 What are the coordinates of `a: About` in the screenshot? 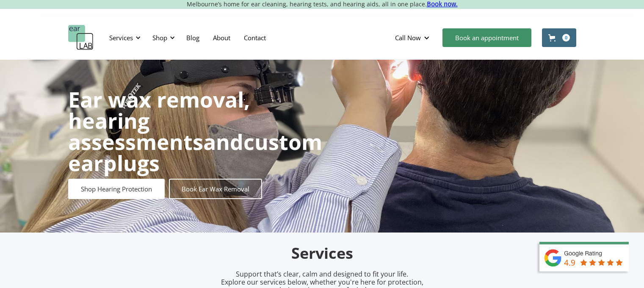 It's located at (221, 38).